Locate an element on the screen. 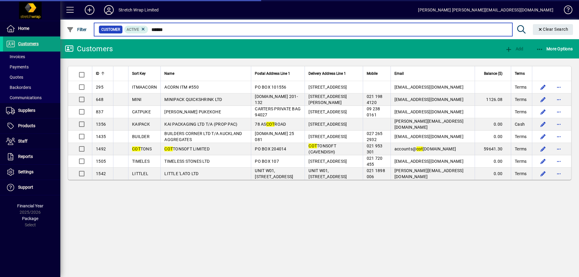 Image resolution: width=579 pixels, height=277 pixels. a: Communications is located at coordinates (32, 98).